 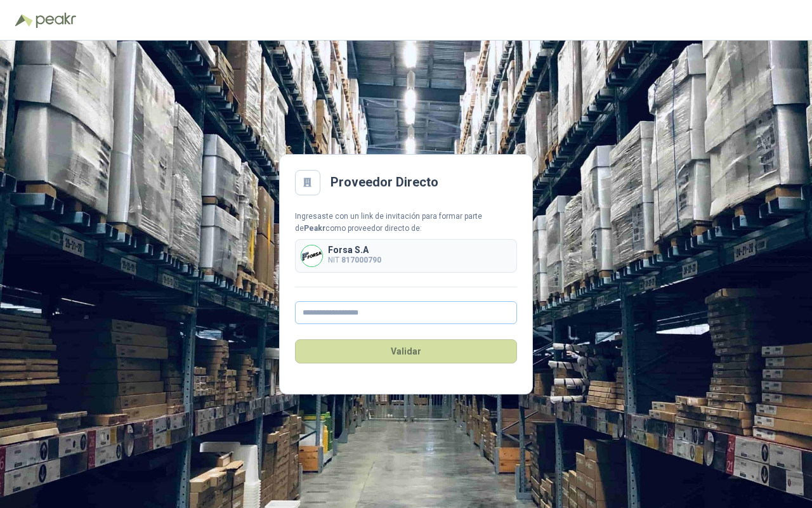 I want to click on b: Peakr, so click(x=314, y=228).